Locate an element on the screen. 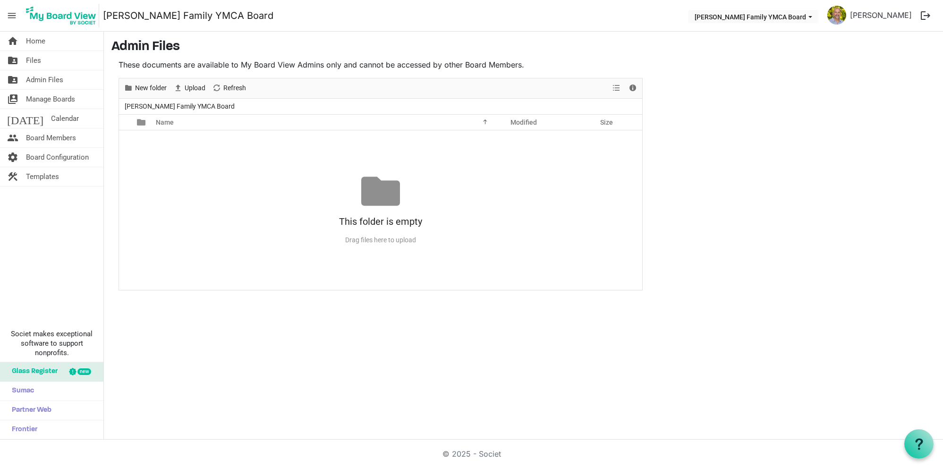 The width and height of the screenshot is (943, 468). div: Details is located at coordinates (632, 88).